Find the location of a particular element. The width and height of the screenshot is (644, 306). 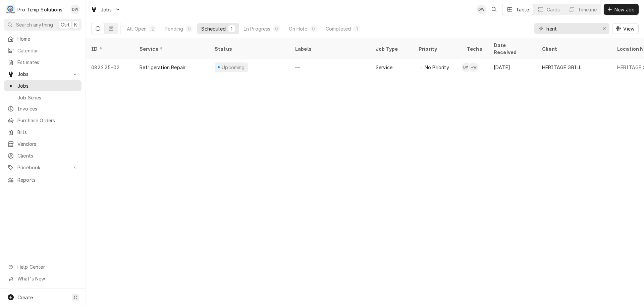

div: Dakota Williams's Avatar is located at coordinates (466, 67).